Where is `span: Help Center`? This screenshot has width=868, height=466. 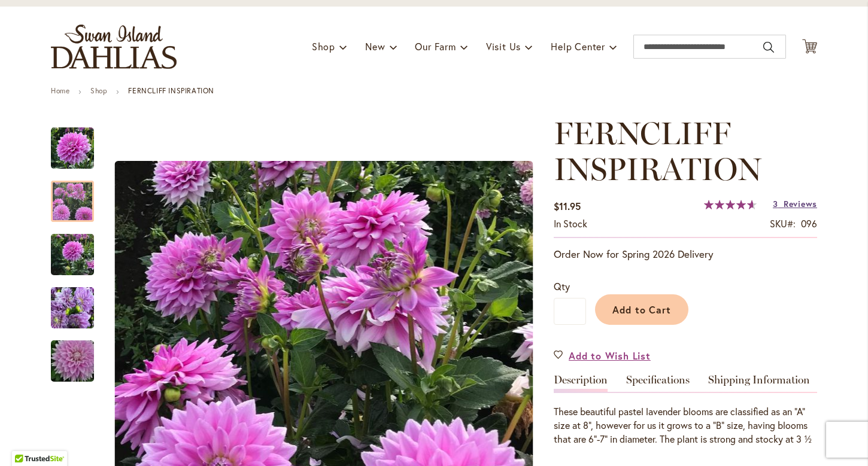 span: Help Center is located at coordinates (578, 46).